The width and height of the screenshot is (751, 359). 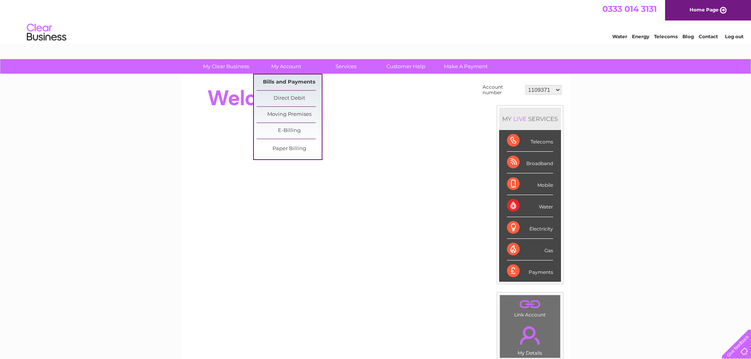 What do you see at coordinates (289, 149) in the screenshot?
I see `a: Paper Billing` at bounding box center [289, 149].